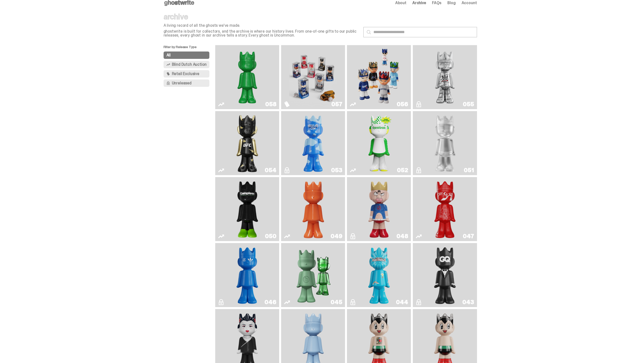 The width and height of the screenshot is (644, 363). What do you see at coordinates (168, 55) in the screenshot?
I see `span: All` at bounding box center [168, 55].